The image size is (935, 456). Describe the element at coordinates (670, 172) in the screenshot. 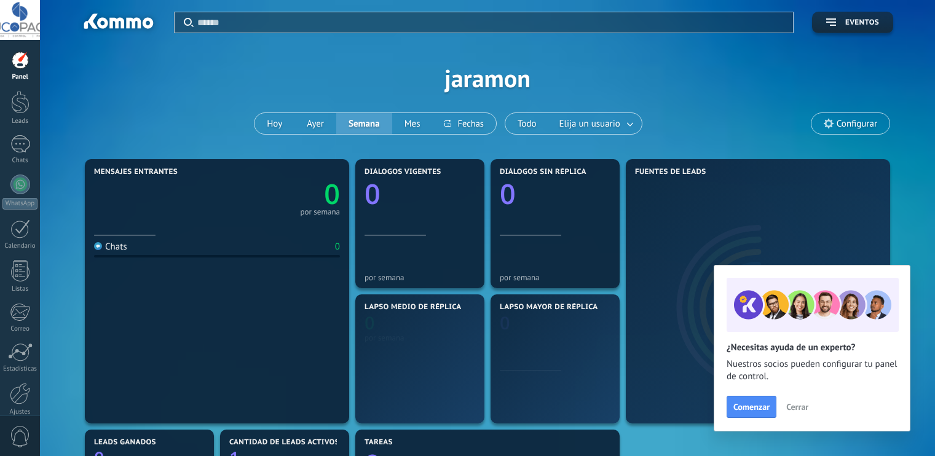

I see `span: Fuentes de leads` at that location.